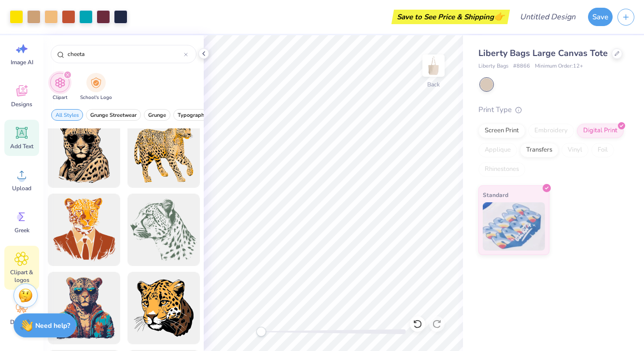  What do you see at coordinates (67, 115) in the screenshot?
I see `span: All Styles` at bounding box center [67, 115].